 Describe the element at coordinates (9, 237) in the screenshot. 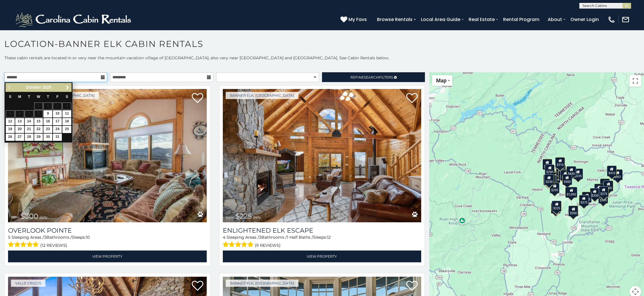

I see `span: 5` at that location.